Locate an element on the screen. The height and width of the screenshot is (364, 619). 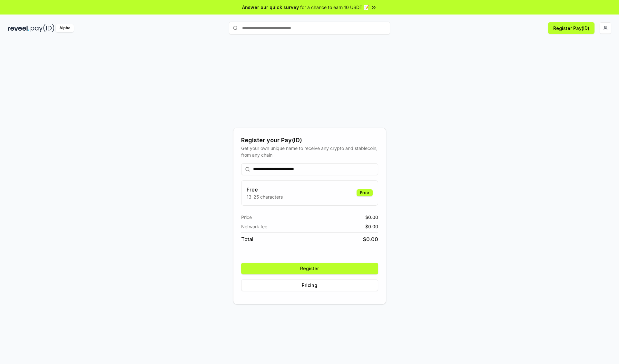
button: Register is located at coordinates (310, 268).